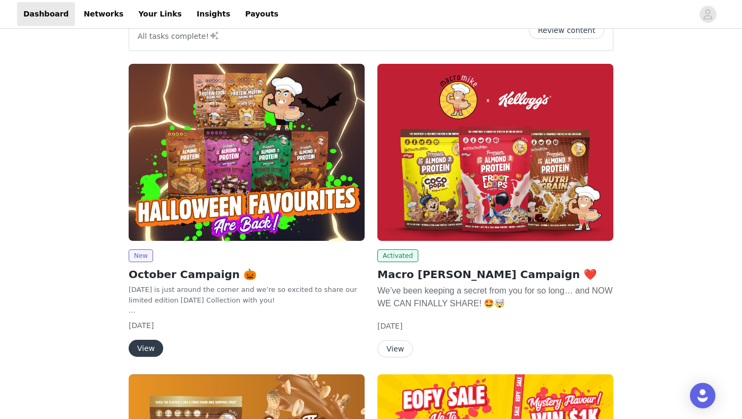 This screenshot has width=742, height=419. What do you see at coordinates (103, 14) in the screenshot?
I see `a: Networks` at bounding box center [103, 14].